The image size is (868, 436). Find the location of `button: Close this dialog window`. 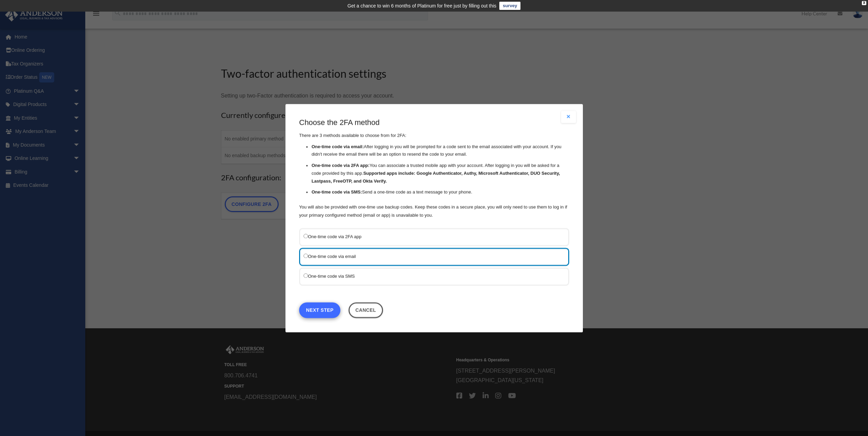

button: Close this dialog window is located at coordinates (365, 310).